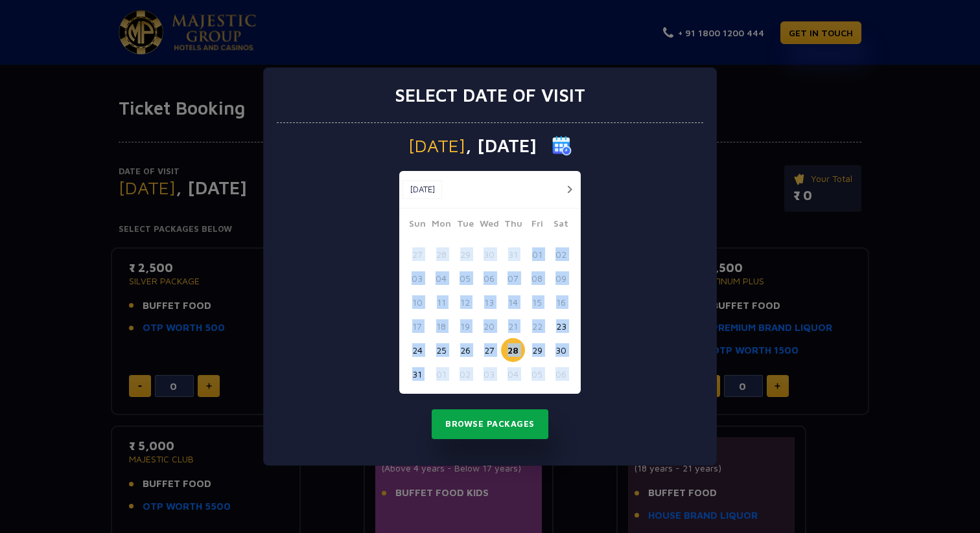 This screenshot has width=980, height=533. Describe the element at coordinates (465, 301) in the screenshot. I see `button: 12` at that location.